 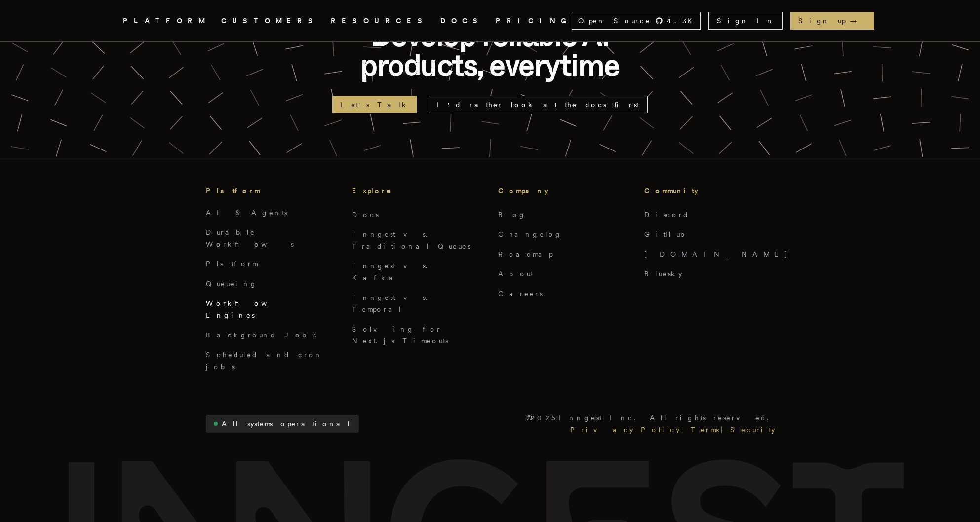 I want to click on a: Scheduled and cron jobs, so click(x=264, y=361).